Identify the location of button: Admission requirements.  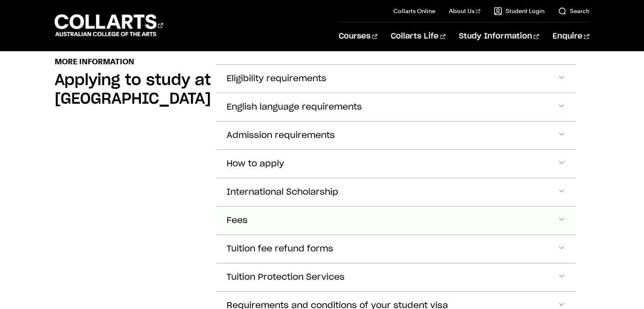
(396, 135).